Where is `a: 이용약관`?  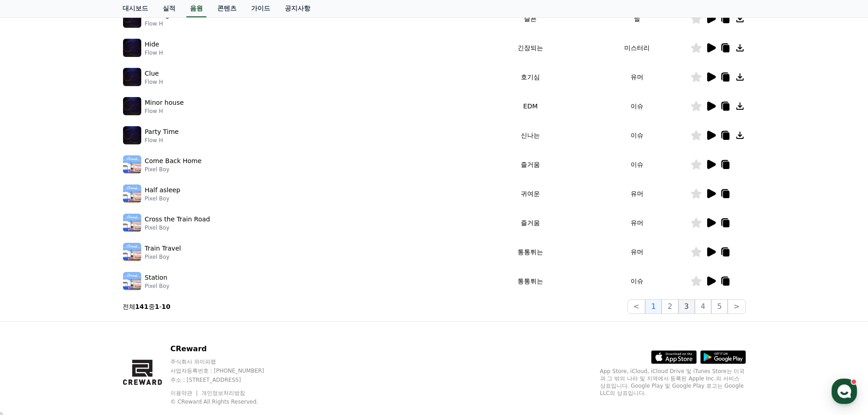 a: 이용약관 is located at coordinates (185, 393).